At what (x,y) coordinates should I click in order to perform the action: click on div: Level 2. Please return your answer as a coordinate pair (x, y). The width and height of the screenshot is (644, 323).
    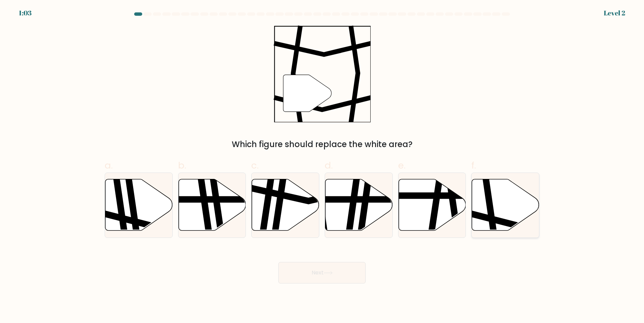
    Looking at the image, I should click on (615, 13).